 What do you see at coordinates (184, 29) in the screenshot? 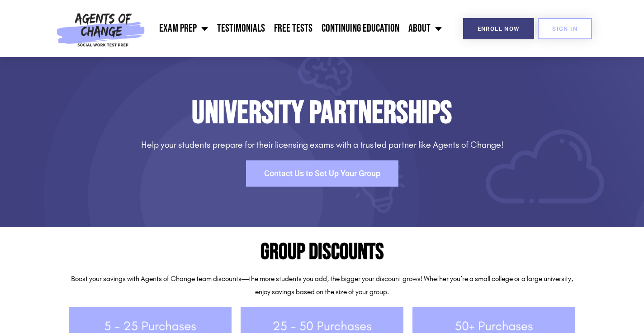
I see `a: Exam Prep` at bounding box center [184, 29].